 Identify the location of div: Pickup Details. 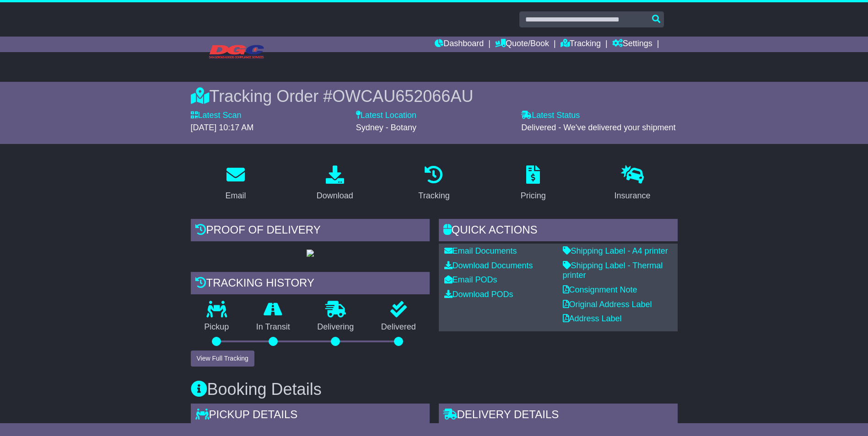
(311, 416).